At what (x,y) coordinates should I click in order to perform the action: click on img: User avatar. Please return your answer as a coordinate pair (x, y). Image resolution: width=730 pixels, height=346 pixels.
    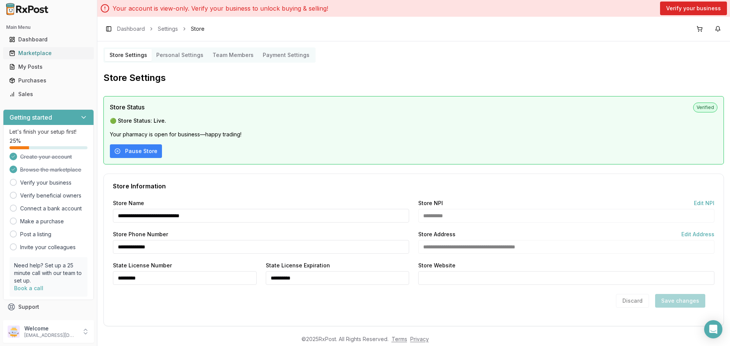
    Looking at the image, I should click on (14, 332).